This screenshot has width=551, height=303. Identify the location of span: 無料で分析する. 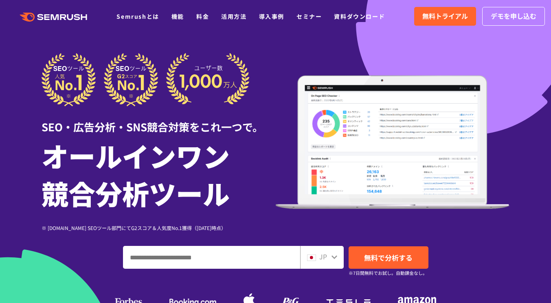
(388, 257).